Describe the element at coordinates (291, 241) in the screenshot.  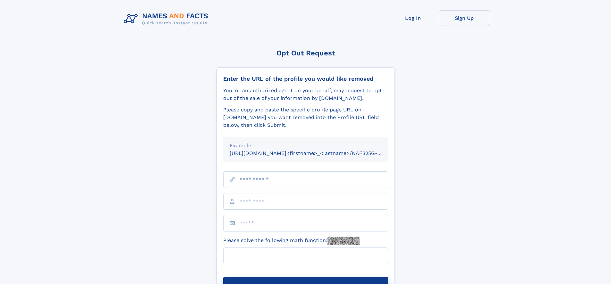
I see `label: Please solve the following math function:` at that location.